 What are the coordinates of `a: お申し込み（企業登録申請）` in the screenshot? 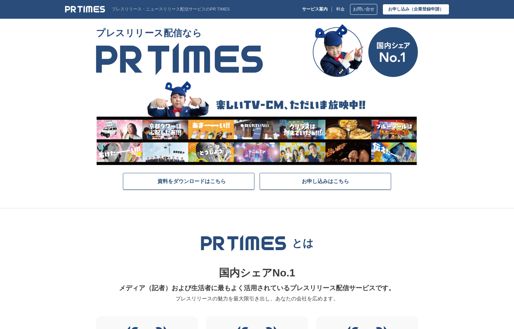 It's located at (416, 9).